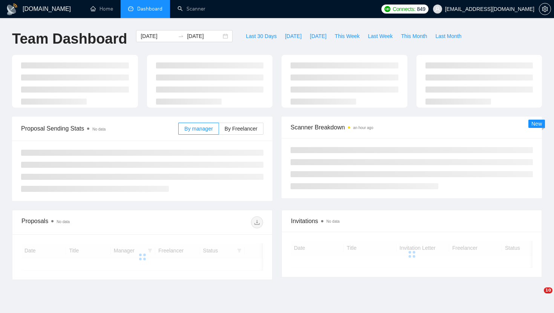  I want to click on button: This Week, so click(347, 36).